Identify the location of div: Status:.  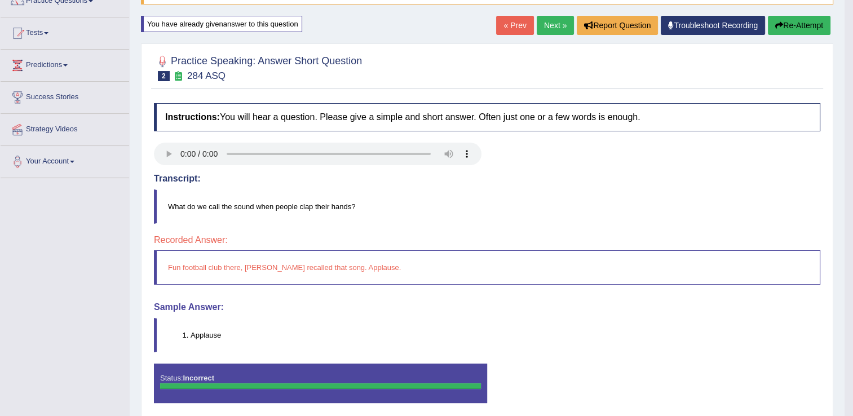
(320, 383).